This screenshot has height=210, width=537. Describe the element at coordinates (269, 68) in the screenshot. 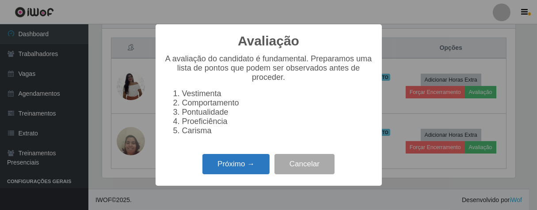

I see `p: A avaliação do candidato é fundamental. Preparamos uma lista de pontos que podem ser observados a...` at that location.